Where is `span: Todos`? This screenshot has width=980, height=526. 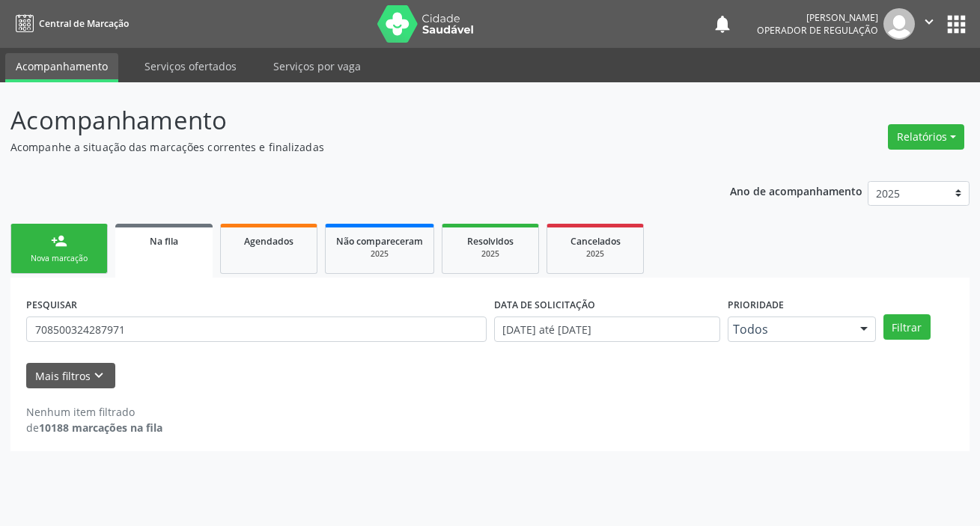
span: Todos is located at coordinates (789, 330).